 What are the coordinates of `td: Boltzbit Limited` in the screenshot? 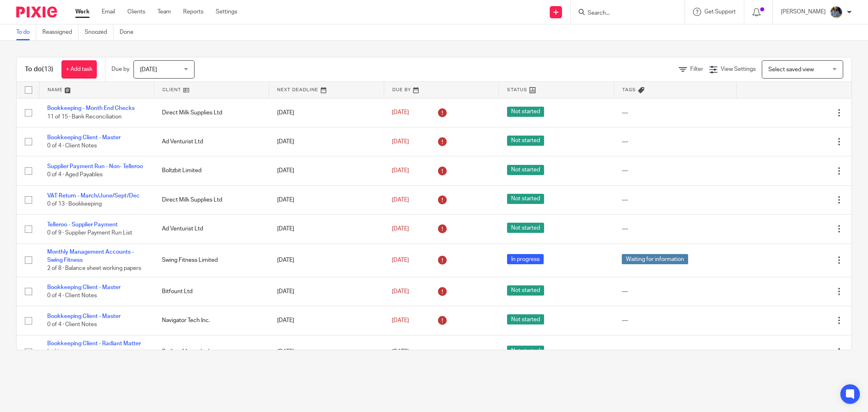 It's located at (211, 170).